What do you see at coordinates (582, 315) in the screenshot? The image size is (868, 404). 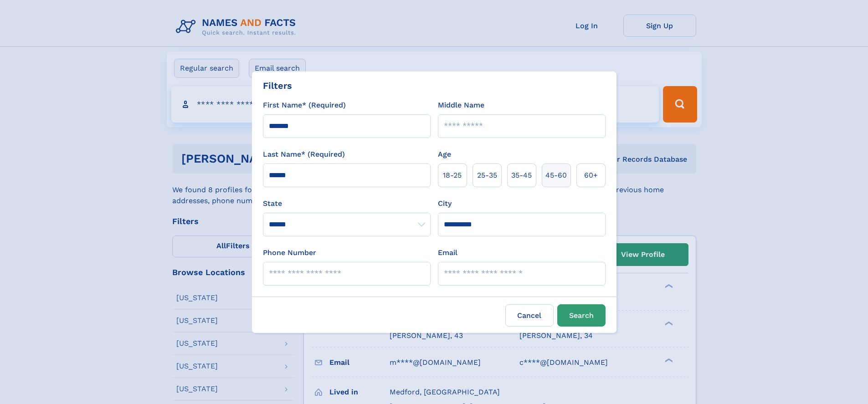 I see `button: Search` at bounding box center [582, 315].